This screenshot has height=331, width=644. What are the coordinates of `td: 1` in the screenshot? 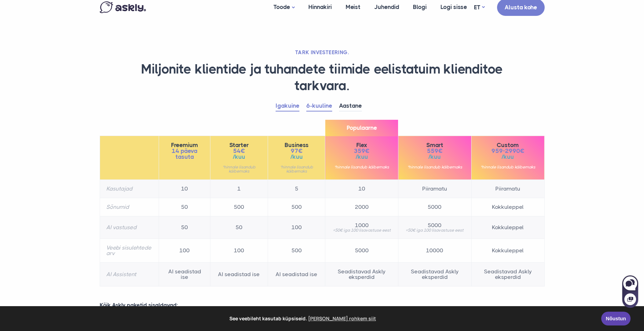 It's located at (239, 189).